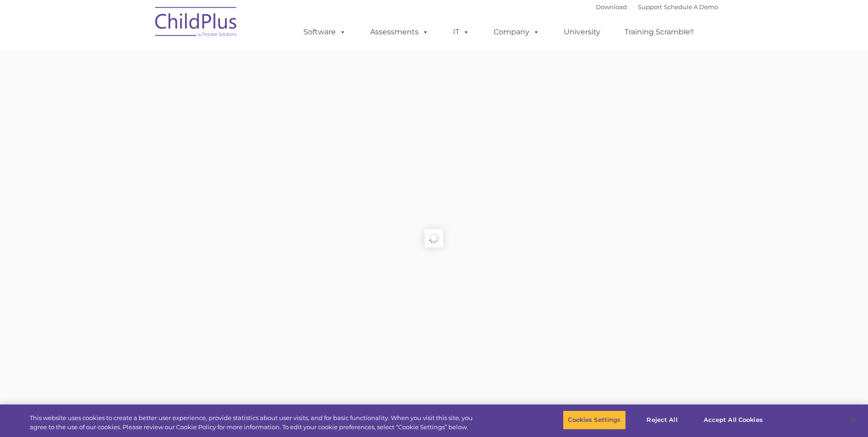 The image size is (868, 437). What do you see at coordinates (691, 7) in the screenshot?
I see `a: Schedule A Demo` at bounding box center [691, 7].